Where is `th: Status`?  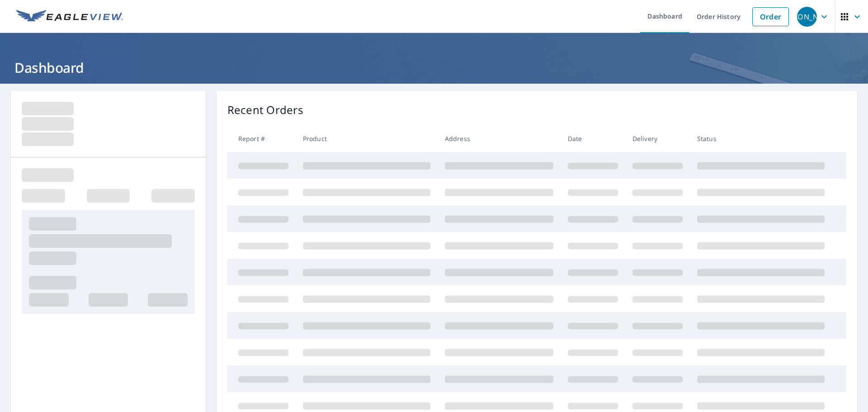 th: Status is located at coordinates (761, 138).